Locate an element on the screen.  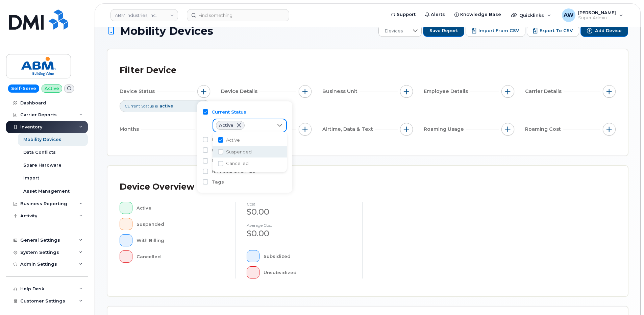
span: active is located at coordinates (166, 106).